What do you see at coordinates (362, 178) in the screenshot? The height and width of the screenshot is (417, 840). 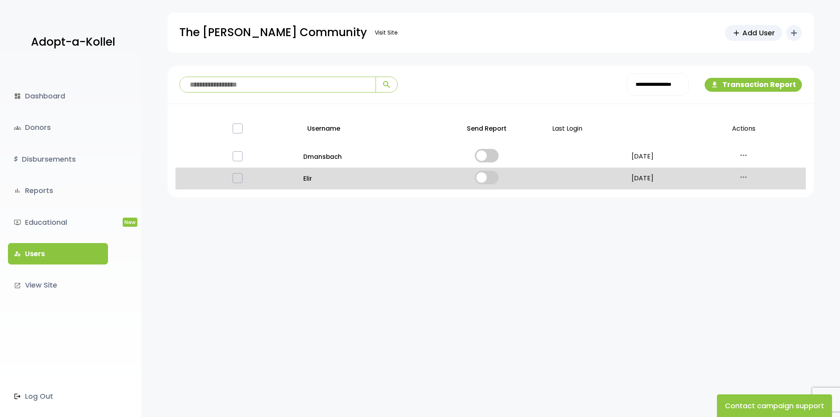 I see `a: Elir` at bounding box center [362, 178].